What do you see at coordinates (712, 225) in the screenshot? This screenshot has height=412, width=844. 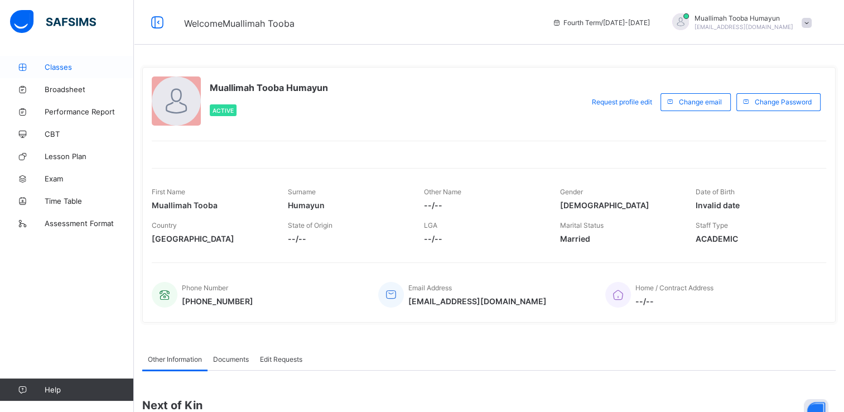 I see `span: Staff Type` at bounding box center [712, 225].